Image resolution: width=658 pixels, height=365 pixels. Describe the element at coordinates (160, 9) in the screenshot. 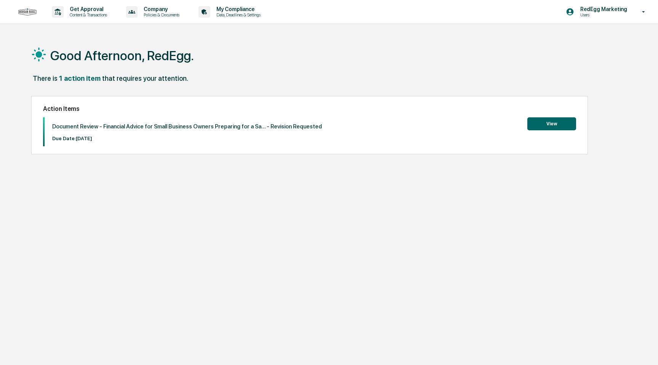

I see `p: Company` at that location.